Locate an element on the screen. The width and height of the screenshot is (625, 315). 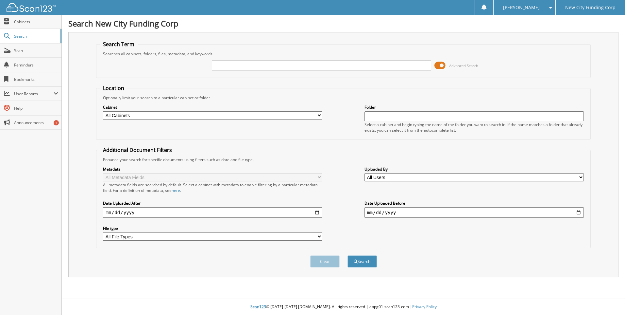
legend: Location is located at coordinates (113, 88).